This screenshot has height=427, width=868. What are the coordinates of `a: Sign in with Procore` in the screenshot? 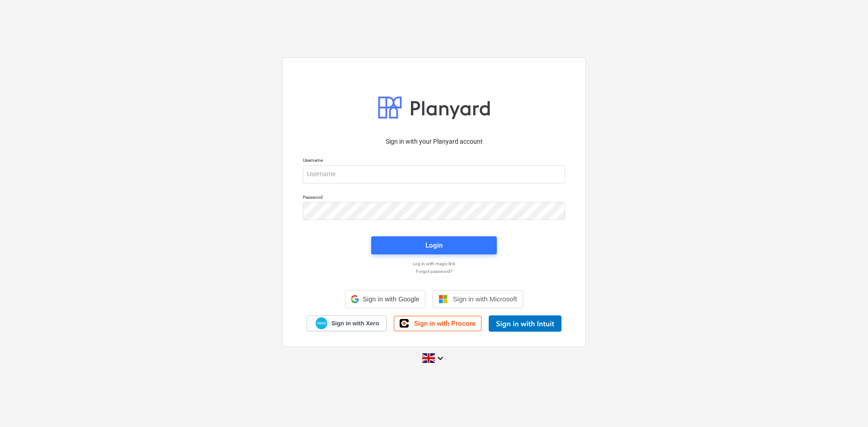 It's located at (437, 323).